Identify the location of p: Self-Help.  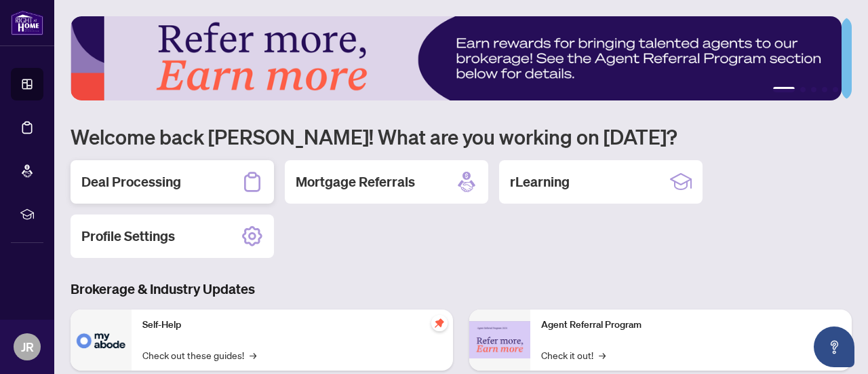
(293, 324).